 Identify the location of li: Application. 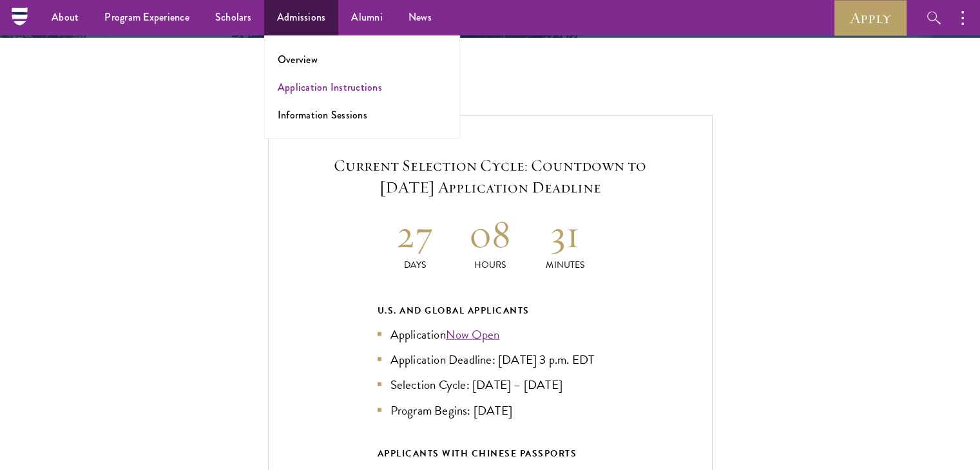
(490, 334).